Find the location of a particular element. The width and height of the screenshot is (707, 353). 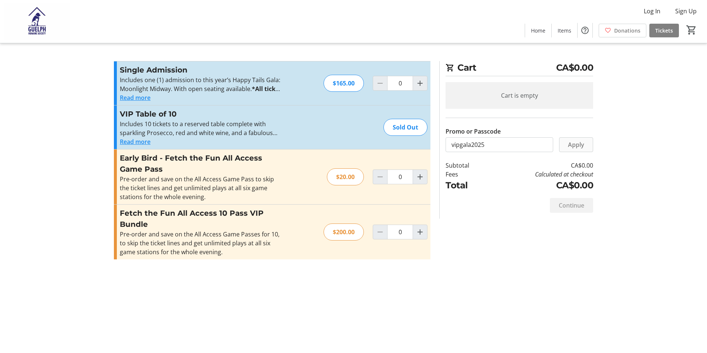

a: Tickets is located at coordinates (665, 30).